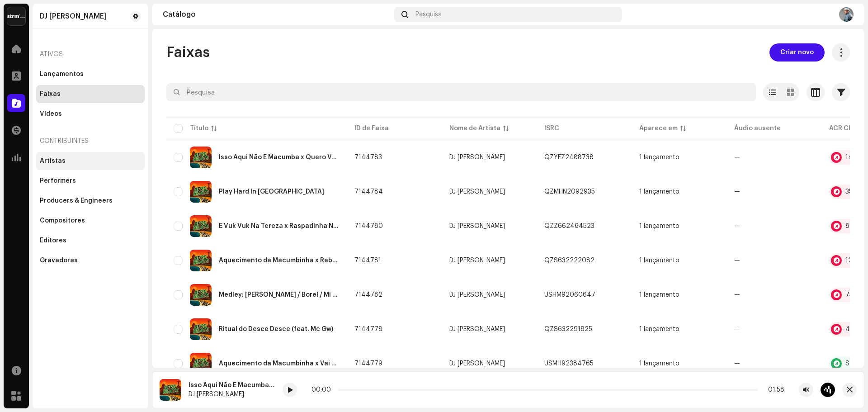 The width and height of the screenshot is (868, 412). I want to click on span: 7144781, so click(367, 261).